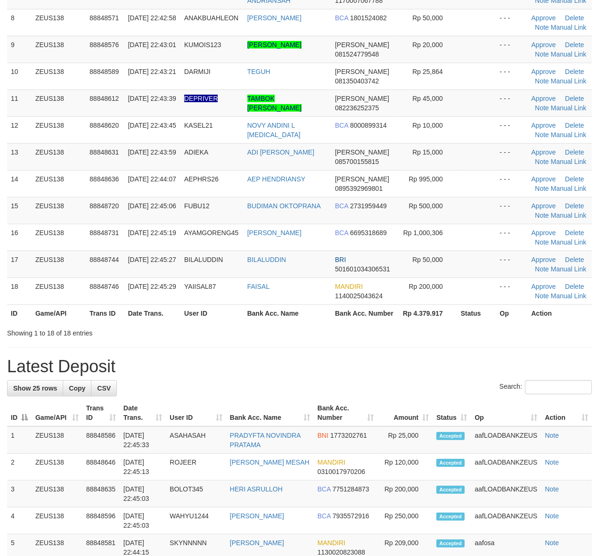 The height and width of the screenshot is (556, 599). I want to click on a: HERI ASRULLOH, so click(257, 489).